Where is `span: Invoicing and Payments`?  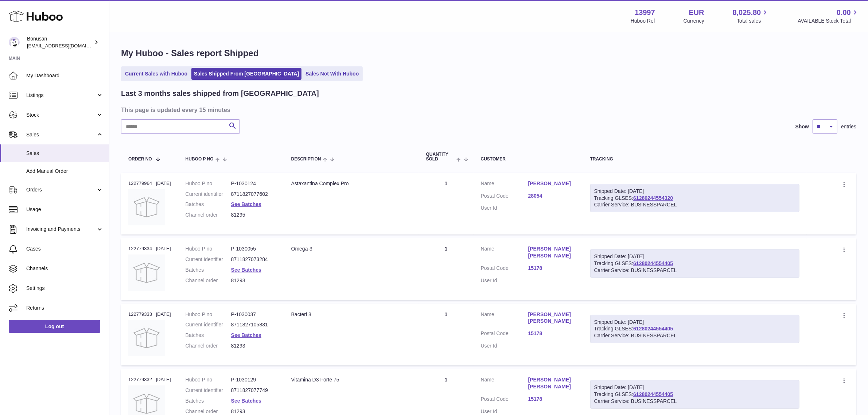
span: Invoicing and Payments is located at coordinates (61, 229).